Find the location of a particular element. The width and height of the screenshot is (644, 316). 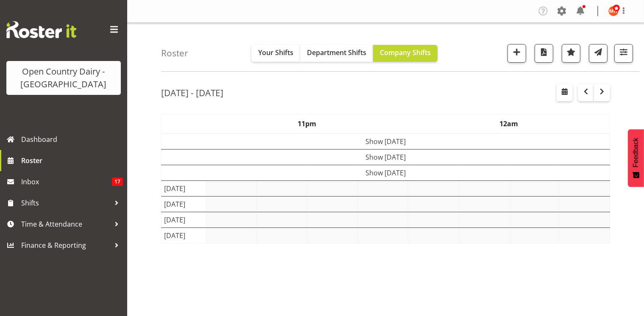

span: Department Shifts is located at coordinates (337, 53).